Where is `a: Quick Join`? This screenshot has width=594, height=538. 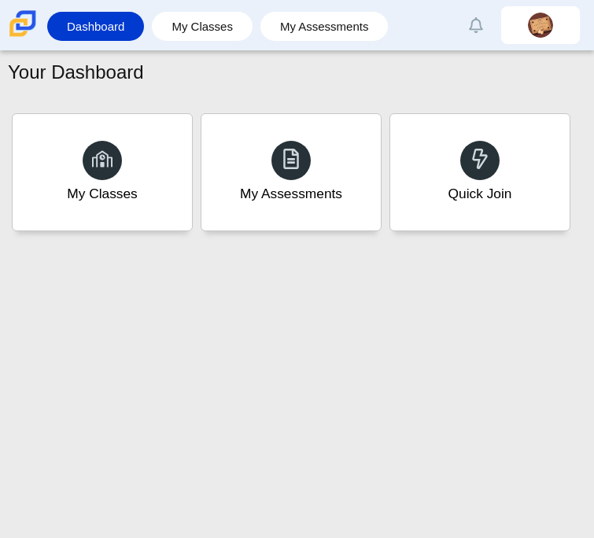 a: Quick Join is located at coordinates (480, 172).